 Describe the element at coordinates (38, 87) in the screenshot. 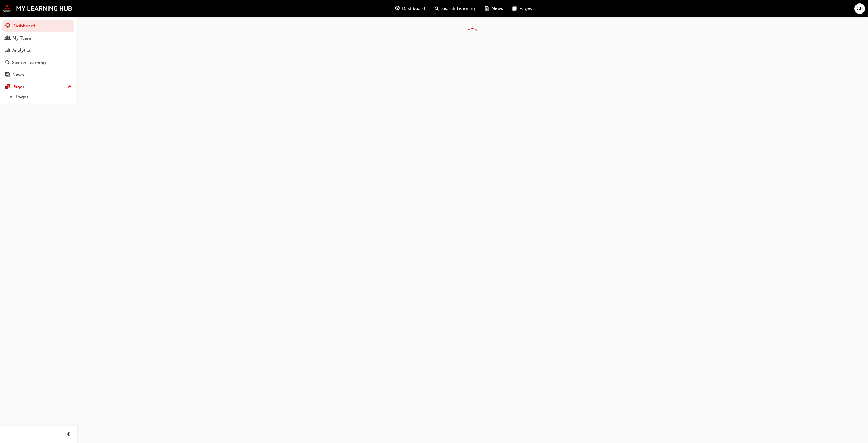

I see `button: Pages` at that location.